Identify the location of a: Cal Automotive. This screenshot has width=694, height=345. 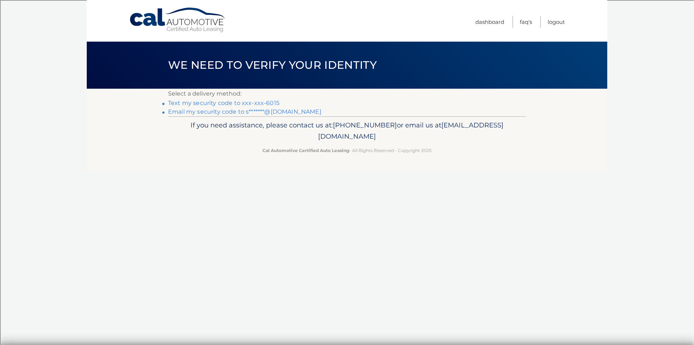
(178, 20).